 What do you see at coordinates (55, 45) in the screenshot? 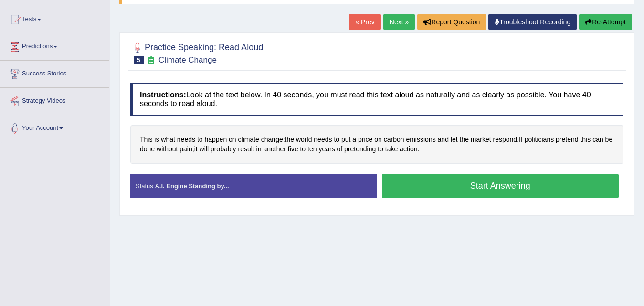
I see `a: Predictions` at bounding box center [55, 45].